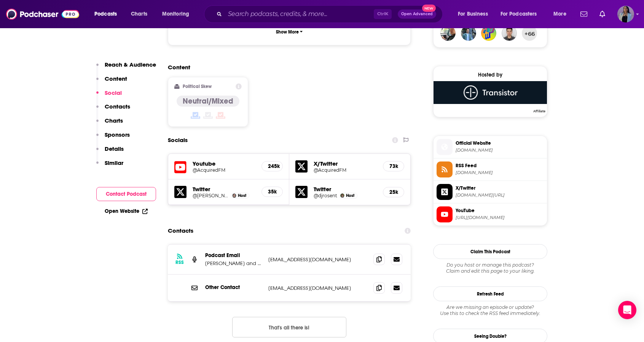 The width and height of the screenshot is (644, 342). Describe the element at coordinates (208, 101) in the screenshot. I see `h4: Neutral/Mixed` at that location.